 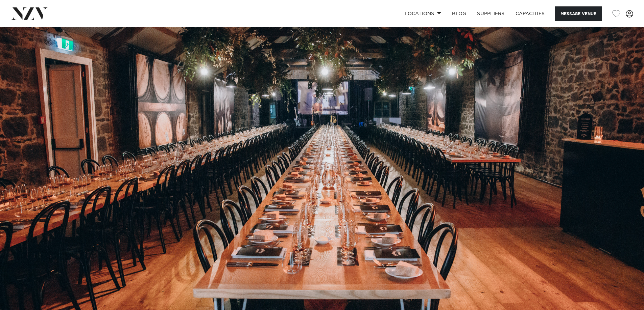 I want to click on a: Locations, so click(x=423, y=14).